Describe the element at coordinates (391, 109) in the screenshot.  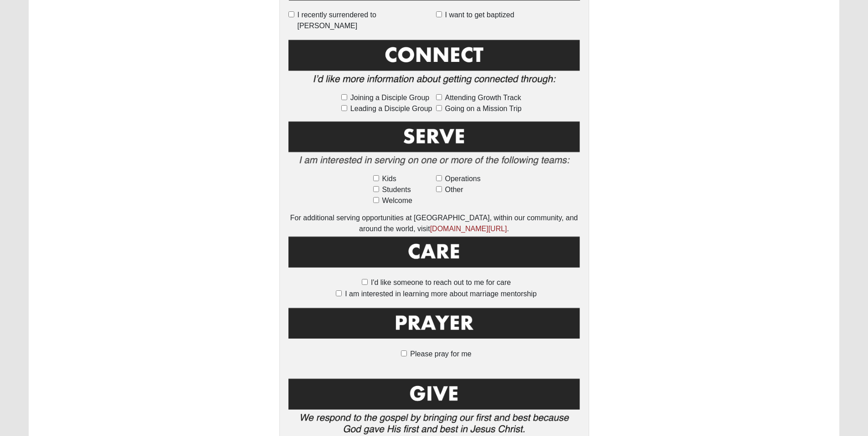
I see `span: Leading a Disciple Group` at that location.